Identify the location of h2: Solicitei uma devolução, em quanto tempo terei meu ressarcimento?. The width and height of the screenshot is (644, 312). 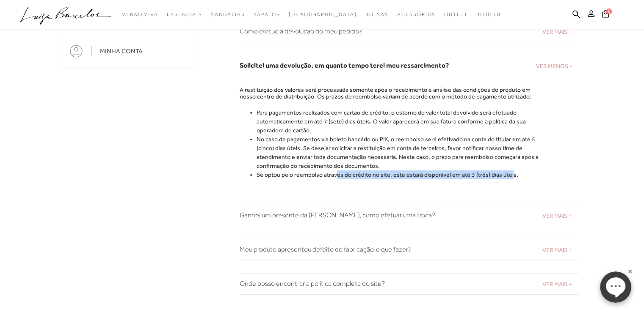
(409, 66).